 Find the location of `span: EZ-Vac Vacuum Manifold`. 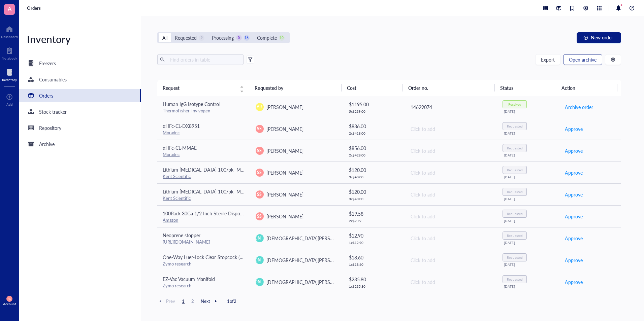

span: EZ-Vac Vacuum Manifold is located at coordinates (189, 279).